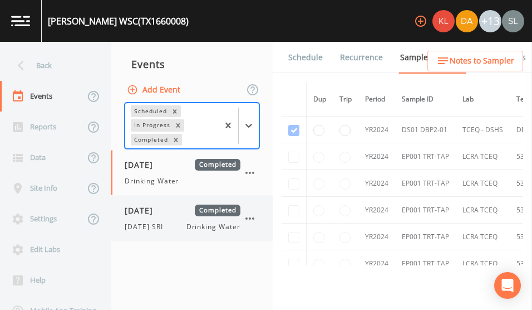  What do you see at coordinates (467, 21) in the screenshot?
I see `div: David Weber` at bounding box center [467, 21].